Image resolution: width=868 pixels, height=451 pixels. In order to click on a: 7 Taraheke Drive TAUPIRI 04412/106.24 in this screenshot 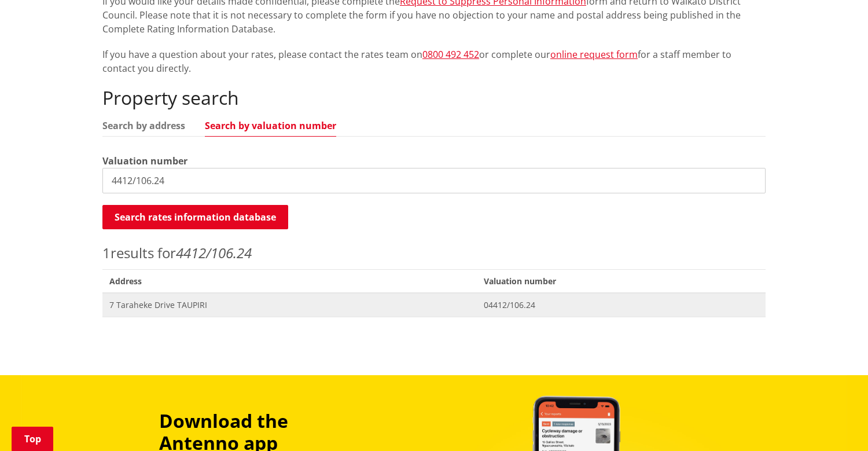, I will do `click(434, 304)`.